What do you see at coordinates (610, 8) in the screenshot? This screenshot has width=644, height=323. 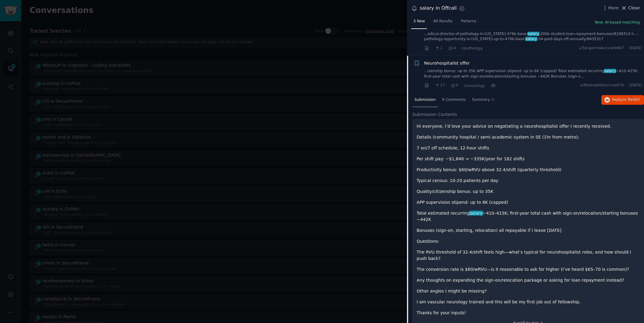 I see `button: More` at bounding box center [610, 8].